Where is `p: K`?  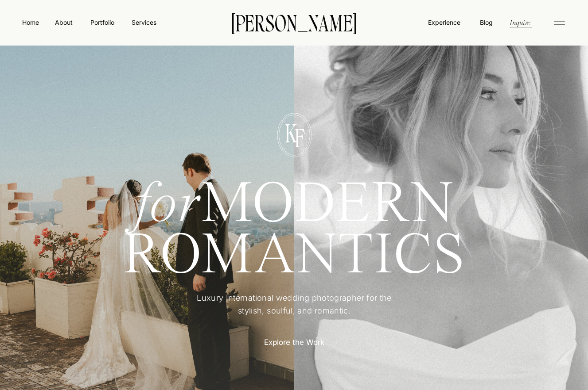
p: K is located at coordinates (291, 132).